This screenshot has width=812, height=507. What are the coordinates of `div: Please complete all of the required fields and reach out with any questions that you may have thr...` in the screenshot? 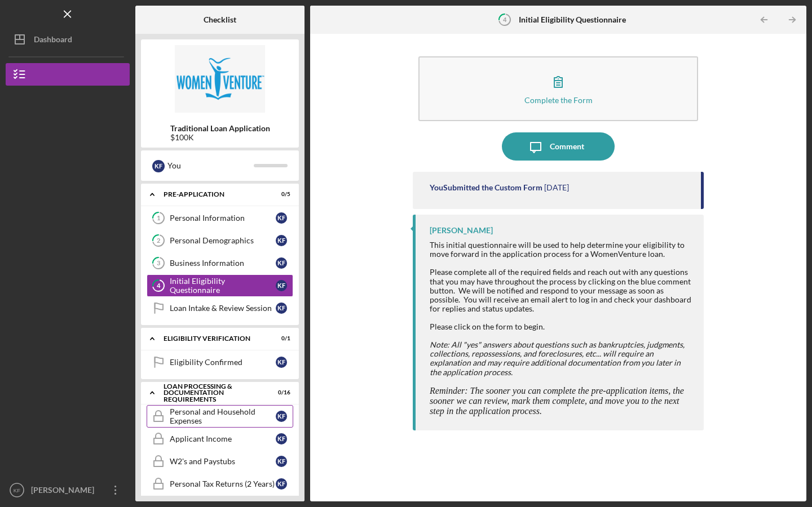 It's located at (561, 290).